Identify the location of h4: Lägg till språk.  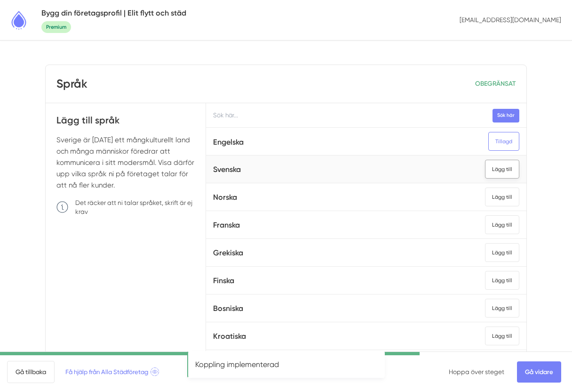
(126, 124).